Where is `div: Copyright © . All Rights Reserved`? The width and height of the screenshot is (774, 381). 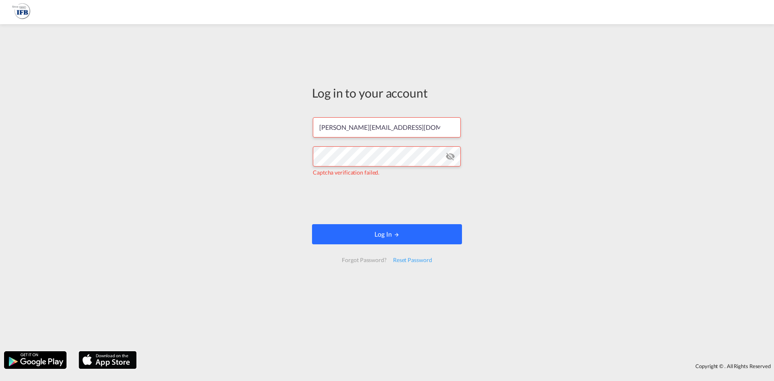 div: Copyright © . All Rights Reserved is located at coordinates (457, 366).